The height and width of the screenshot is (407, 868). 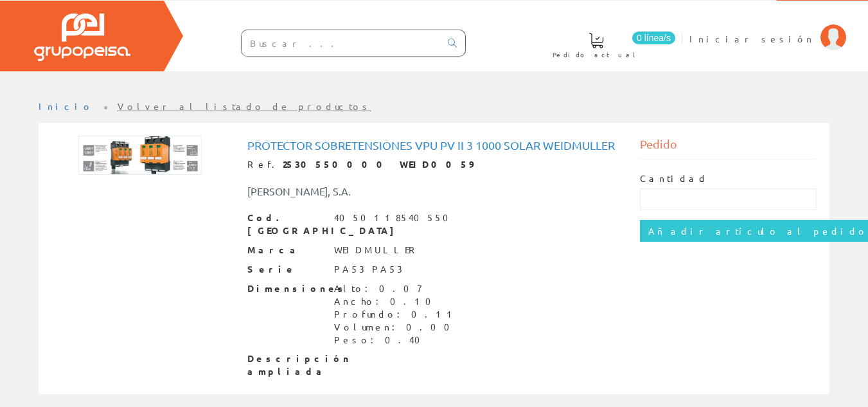 What do you see at coordinates (767, 27) in the screenshot?
I see `a: Iniciar sesión` at bounding box center [767, 27].